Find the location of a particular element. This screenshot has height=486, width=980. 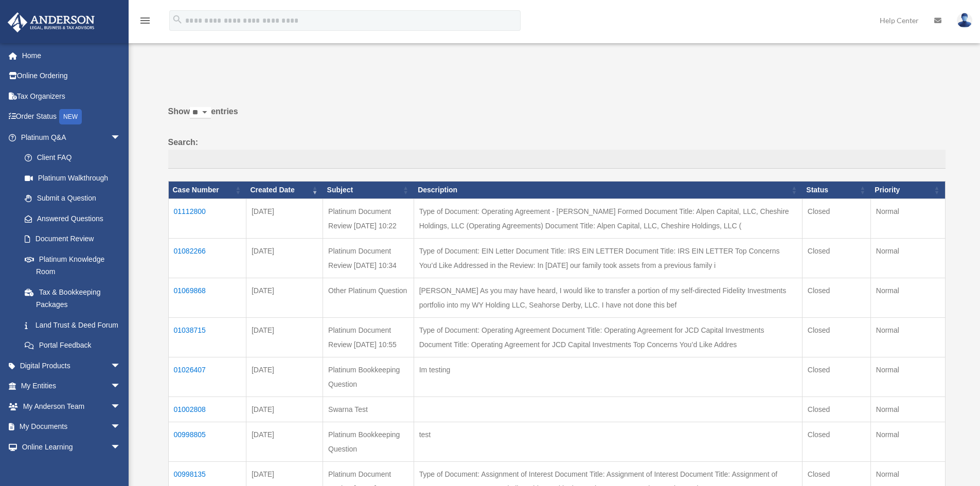

th: Created Date: activate to sort column ascending is located at coordinates (284, 190).